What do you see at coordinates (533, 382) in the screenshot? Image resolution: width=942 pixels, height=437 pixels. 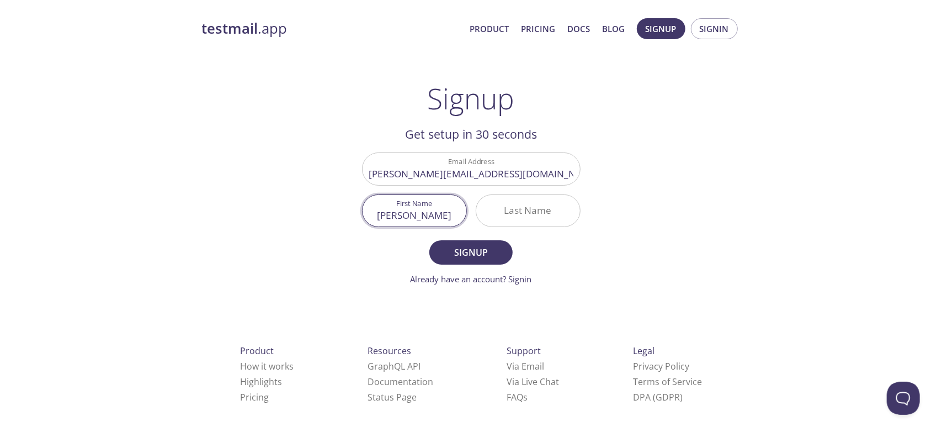 I see `a: Via Live Chat` at bounding box center [533, 382].